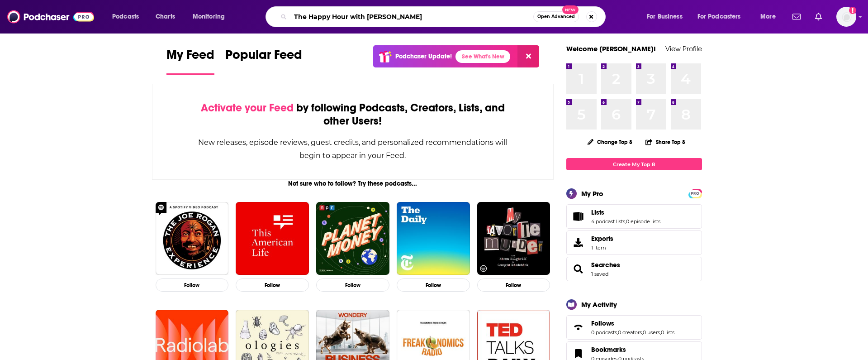 The height and width of the screenshot is (360, 868). Describe the element at coordinates (651, 333) in the screenshot. I see `a: 0 users` at that location.